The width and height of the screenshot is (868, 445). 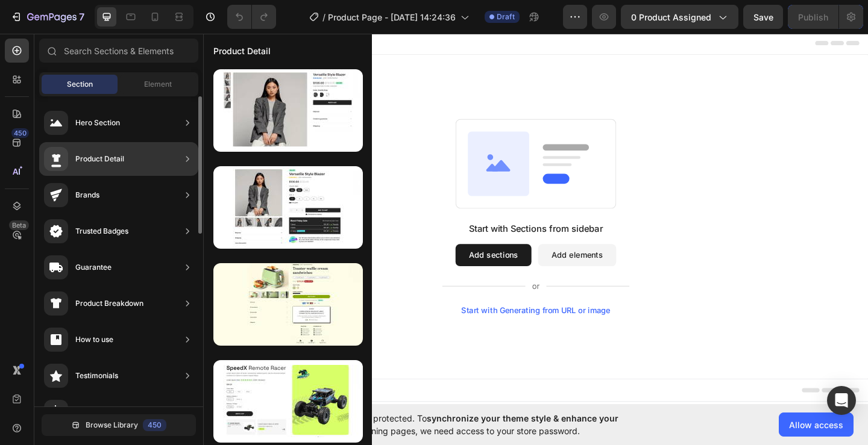 What do you see at coordinates (88, 195) in the screenshot?
I see `div: Brands` at bounding box center [88, 195].